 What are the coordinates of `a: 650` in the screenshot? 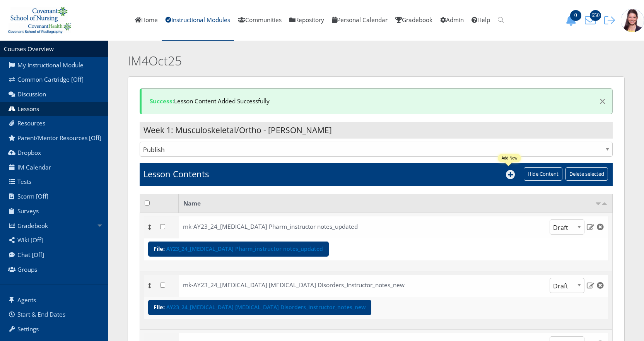 It's located at (592, 20).